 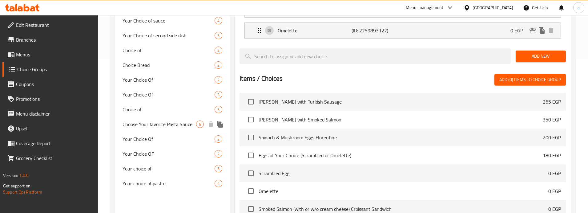 What do you see at coordinates (54, 84) in the screenshot?
I see `span: Coupons` at bounding box center [54, 84].